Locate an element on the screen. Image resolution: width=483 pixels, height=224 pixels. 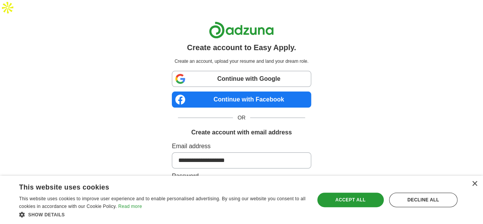
p: Create an account, upload your resume and land your dream role. is located at coordinates (241, 61).